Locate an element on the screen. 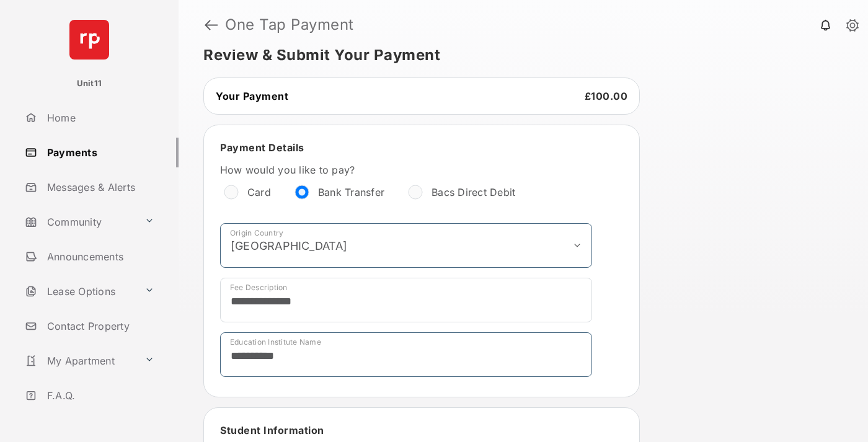 The height and width of the screenshot is (442, 868). p: Unit11 is located at coordinates (90, 84).